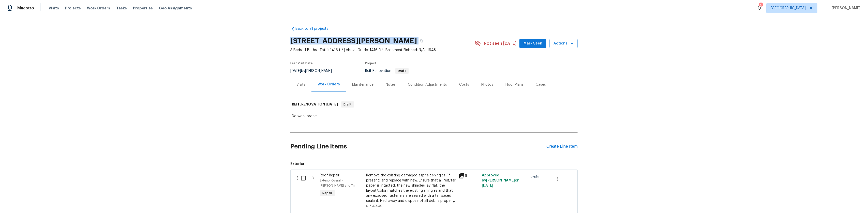  What do you see at coordinates (371, 64) in the screenshot?
I see `span: Project` at bounding box center [371, 64].